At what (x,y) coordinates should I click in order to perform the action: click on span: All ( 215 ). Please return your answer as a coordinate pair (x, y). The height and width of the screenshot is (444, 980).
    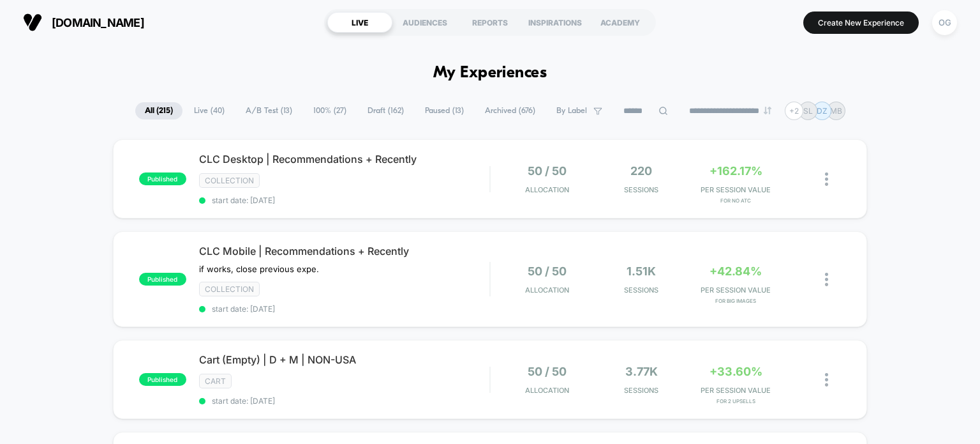
    Looking at the image, I should click on (159, 110).